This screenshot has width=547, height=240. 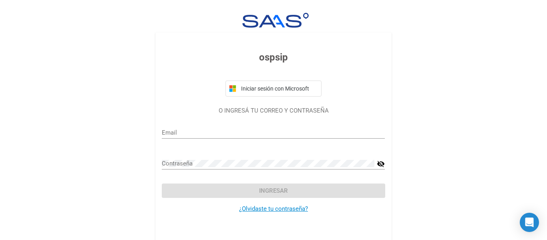 I want to click on a: ¿Olvidaste tu contraseña?, so click(x=273, y=209).